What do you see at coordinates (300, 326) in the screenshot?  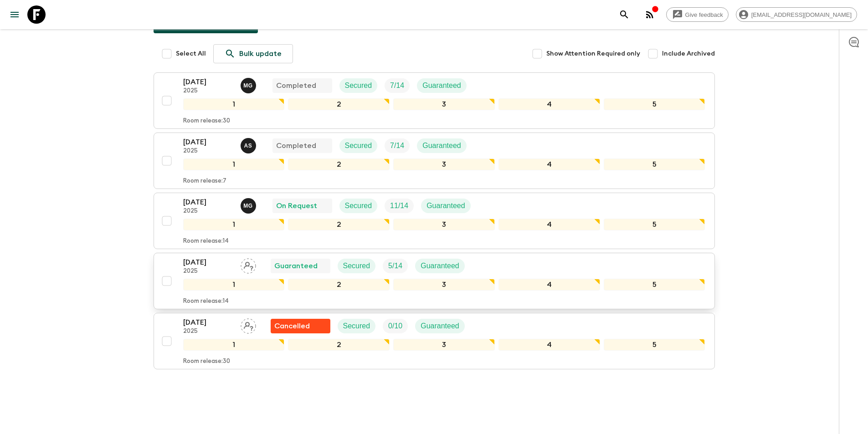 I see `div: Flash Pack cancellation` at bounding box center [300, 326].